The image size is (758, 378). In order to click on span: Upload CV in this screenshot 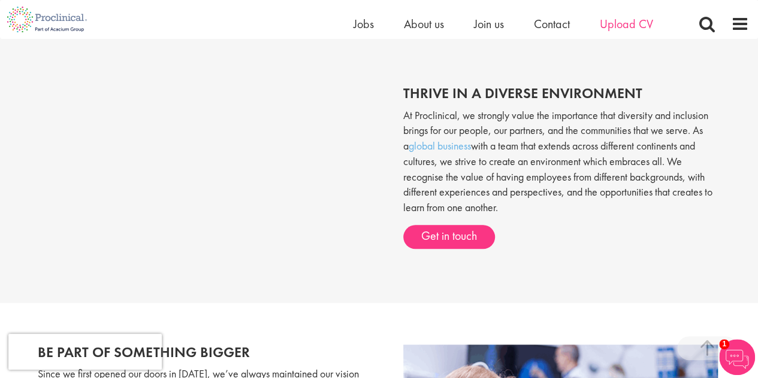, I will do `click(626, 24)`.